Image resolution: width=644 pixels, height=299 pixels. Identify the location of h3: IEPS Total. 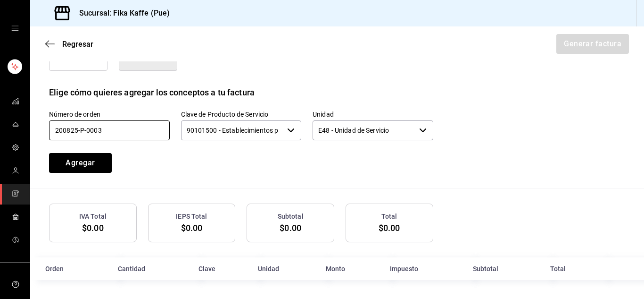
(192, 216).